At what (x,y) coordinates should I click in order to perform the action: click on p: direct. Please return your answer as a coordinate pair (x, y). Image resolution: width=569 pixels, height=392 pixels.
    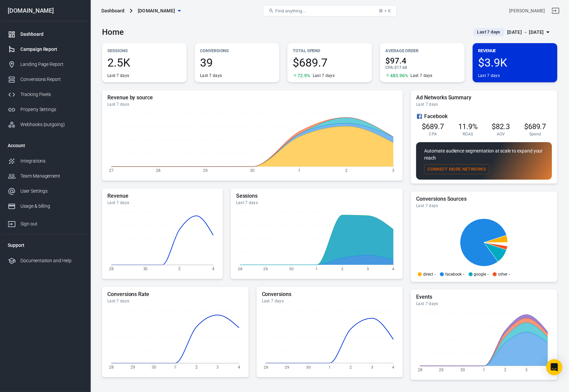
    Looking at the image, I should click on (428, 274).